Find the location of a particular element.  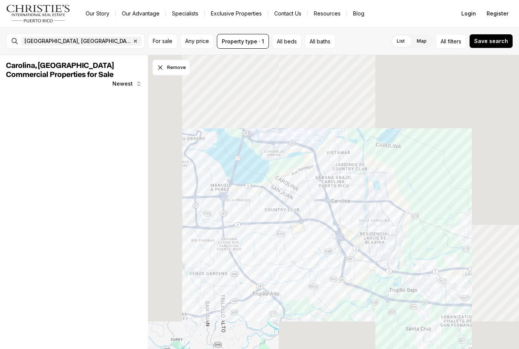

a: Our Story is located at coordinates (97, 14).